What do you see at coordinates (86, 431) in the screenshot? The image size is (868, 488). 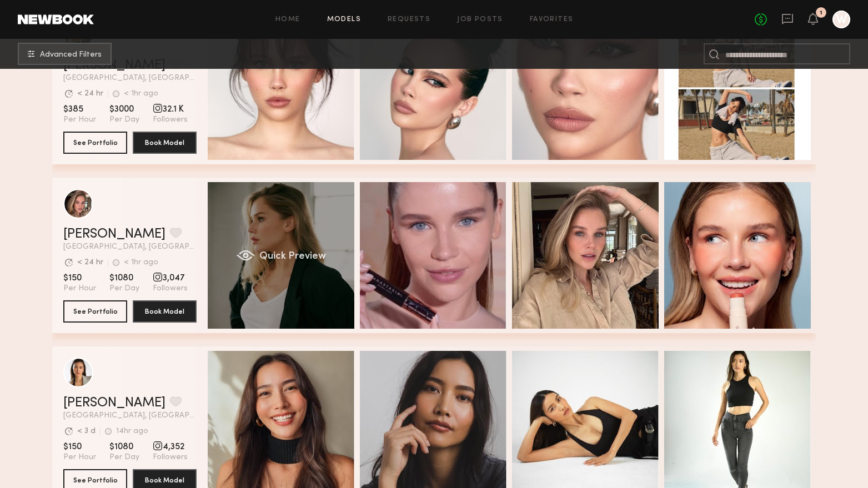 I see `div: < 3 d` at bounding box center [86, 431].